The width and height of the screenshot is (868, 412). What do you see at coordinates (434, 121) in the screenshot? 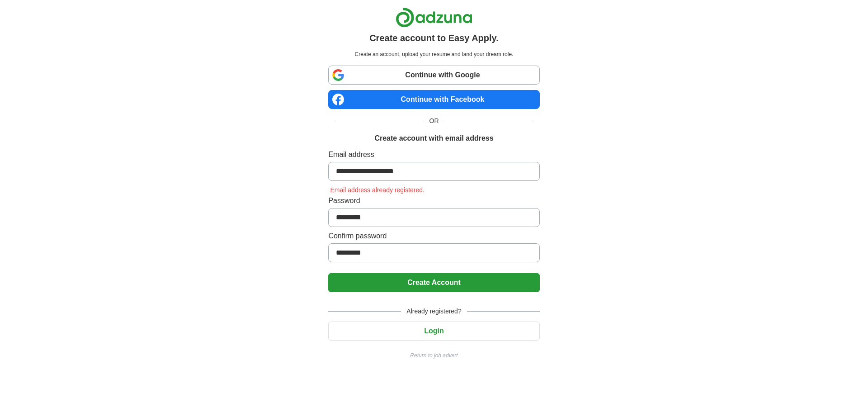
I see `span: OR` at bounding box center [434, 121].